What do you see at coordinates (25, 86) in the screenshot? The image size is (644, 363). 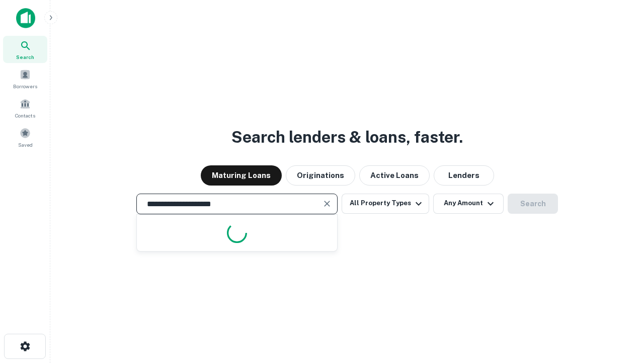 I see `span: Borrowers` at bounding box center [25, 86].